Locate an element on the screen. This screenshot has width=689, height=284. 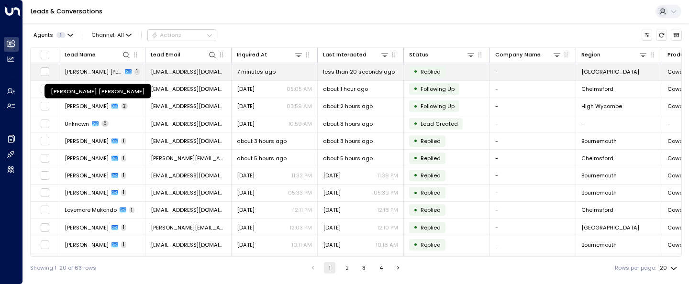
p: 11:32 PM is located at coordinates (302, 176).